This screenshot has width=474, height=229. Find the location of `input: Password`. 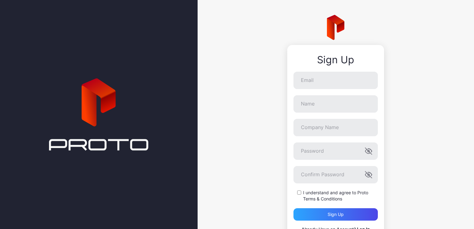

input: Password is located at coordinates (336, 151).